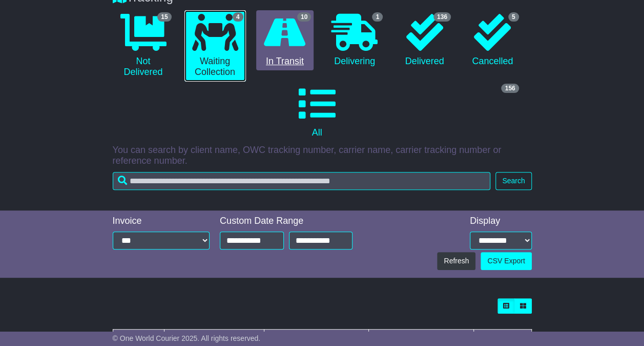  I want to click on span: © One World Courier 2025. All rights reserved., so click(187, 338).